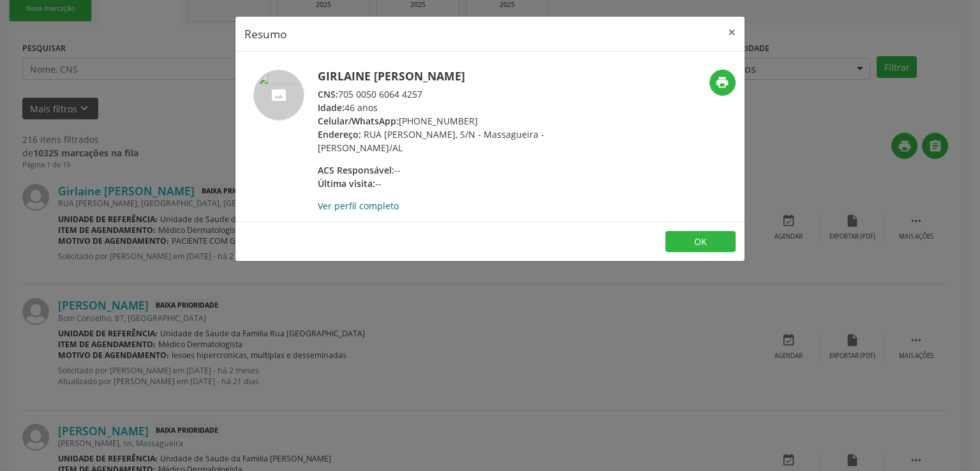  Describe the element at coordinates (331, 107) in the screenshot. I see `span: Idade:` at that location.